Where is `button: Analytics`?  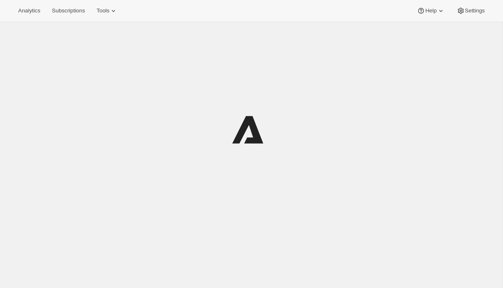 button: Analytics is located at coordinates (29, 11).